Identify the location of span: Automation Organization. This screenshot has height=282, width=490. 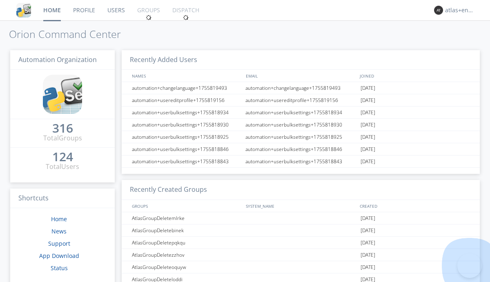
(58, 60).